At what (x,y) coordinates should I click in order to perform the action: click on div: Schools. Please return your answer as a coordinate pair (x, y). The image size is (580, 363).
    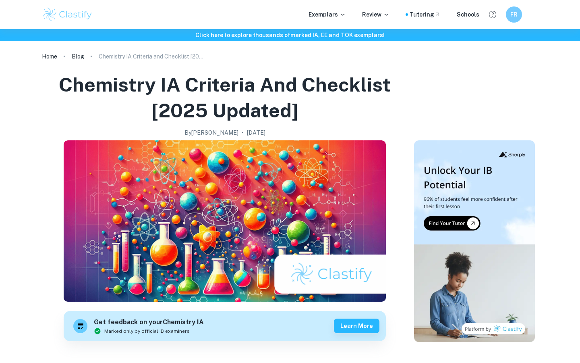
    Looking at the image, I should click on (468, 15).